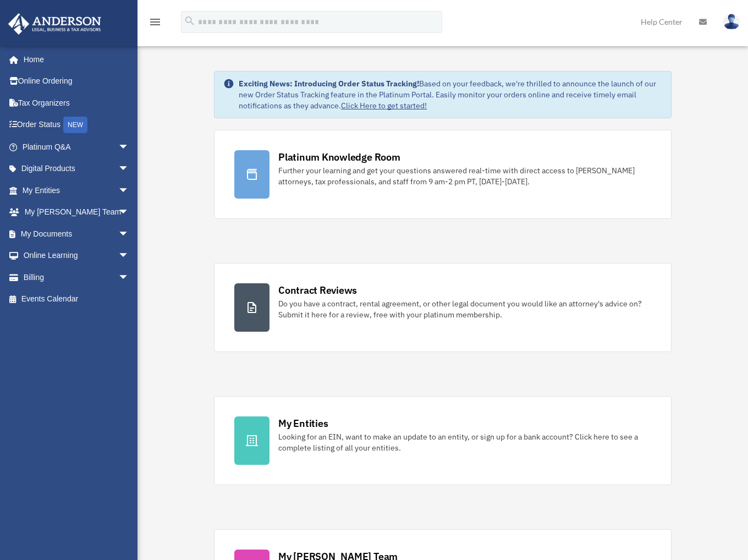 The height and width of the screenshot is (560, 748). Describe the element at coordinates (54, 24) in the screenshot. I see `img: Anderson Advisors Platinum Portal` at that location.